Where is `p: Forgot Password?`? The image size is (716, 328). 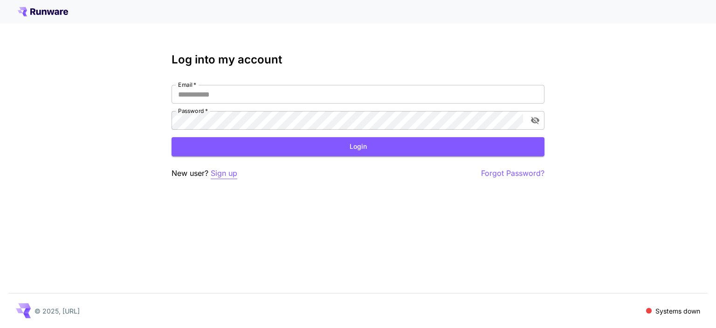 p: Forgot Password? is located at coordinates (513, 173).